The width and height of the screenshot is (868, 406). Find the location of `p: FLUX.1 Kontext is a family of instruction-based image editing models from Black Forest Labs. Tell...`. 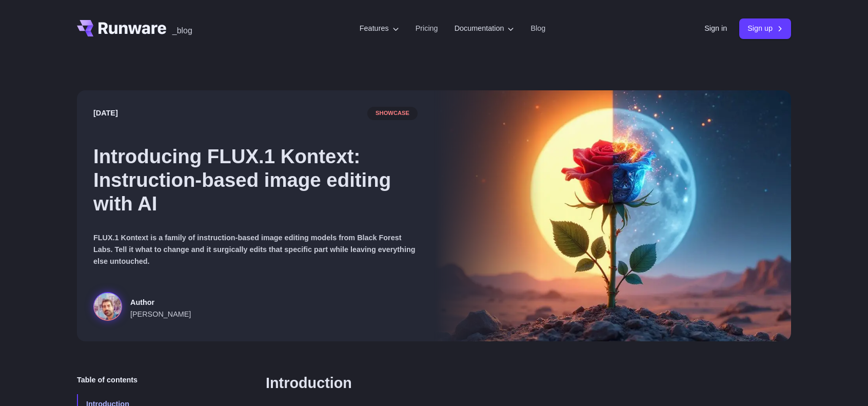

p: FLUX.1 Kontext is a family of instruction-based image editing models from Black Forest Labs. Tell... is located at coordinates (256, 250).